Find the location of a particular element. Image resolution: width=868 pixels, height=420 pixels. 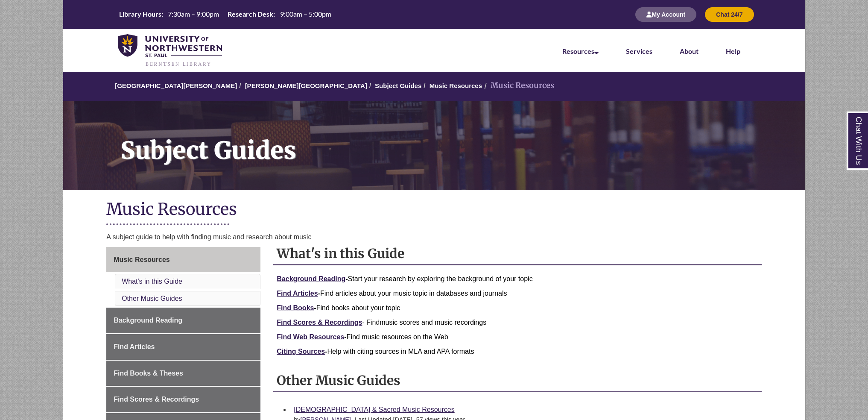

li: Music Resources is located at coordinates (518, 85).